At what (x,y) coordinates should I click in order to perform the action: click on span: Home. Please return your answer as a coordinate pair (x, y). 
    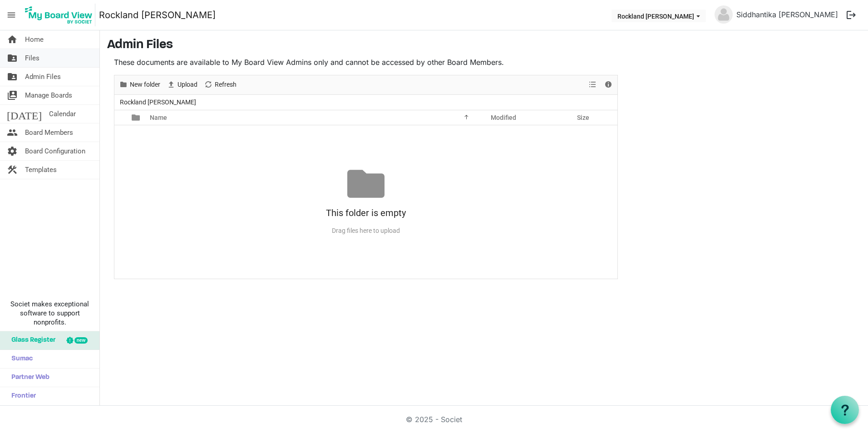
    Looking at the image, I should click on (34, 40).